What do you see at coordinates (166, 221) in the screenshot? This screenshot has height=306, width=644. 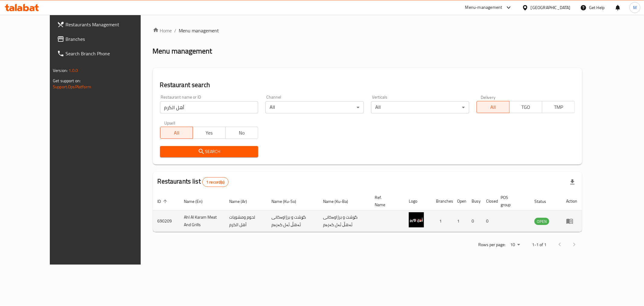 I see `td: 690209` at bounding box center [166, 221].